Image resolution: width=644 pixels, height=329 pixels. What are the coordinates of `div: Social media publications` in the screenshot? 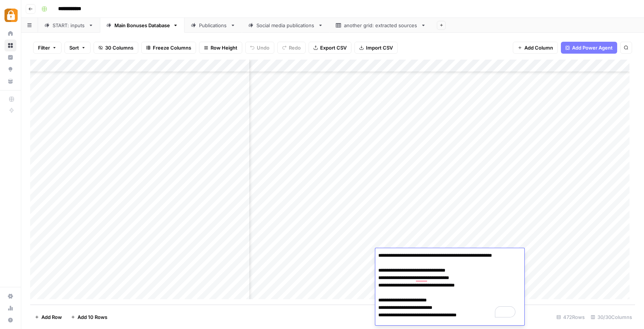 It's located at (285, 26).